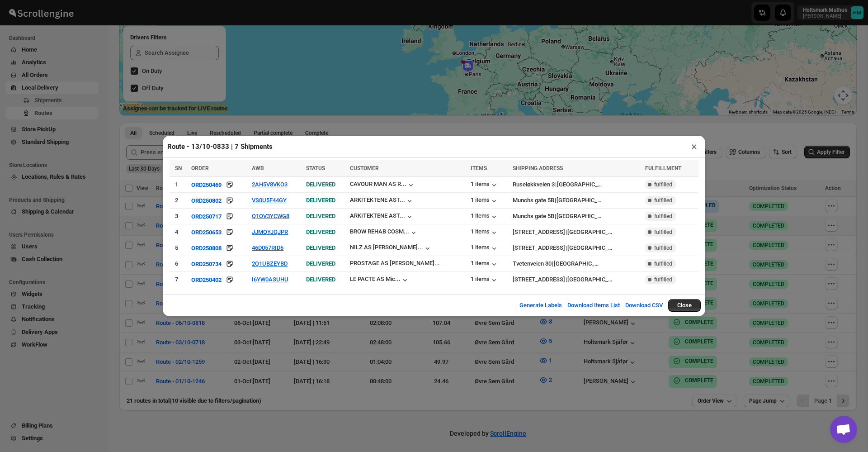 This screenshot has width=868, height=452. What do you see at coordinates (532, 264) in the screenshot?
I see `div: Tvetenveien 30` at bounding box center [532, 264].